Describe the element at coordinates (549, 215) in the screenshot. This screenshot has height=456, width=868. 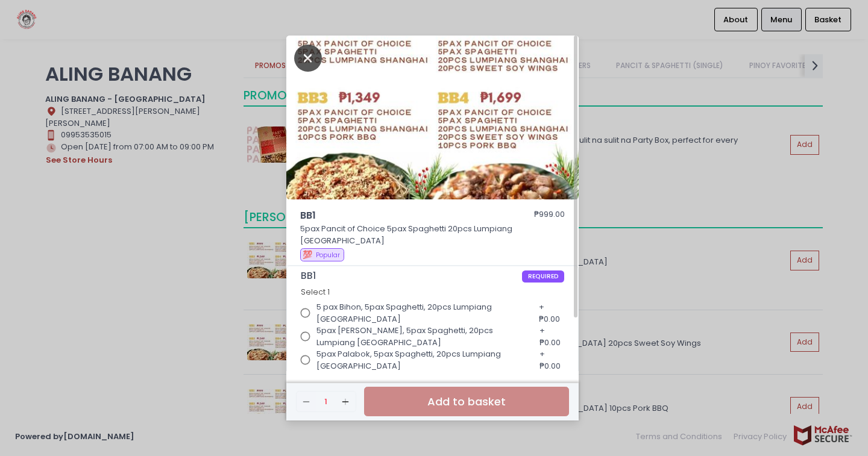
I see `div: ₱999.00` at that location.